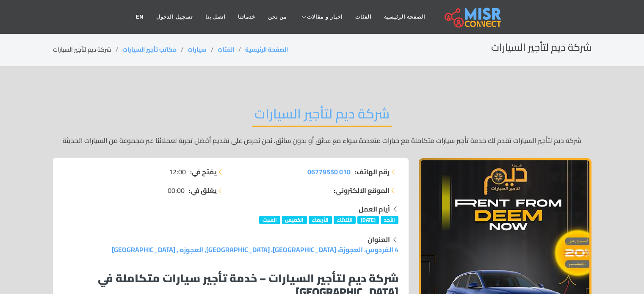 This screenshot has width=644, height=294. What do you see at coordinates (325, 17) in the screenshot?
I see `span: اخبار و مقالات` at bounding box center [325, 17].